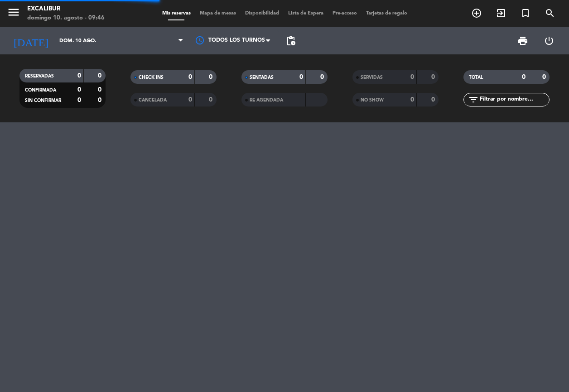  Describe the element at coordinates (372, 100) in the screenshot. I see `span: NO SHOW` at that location.